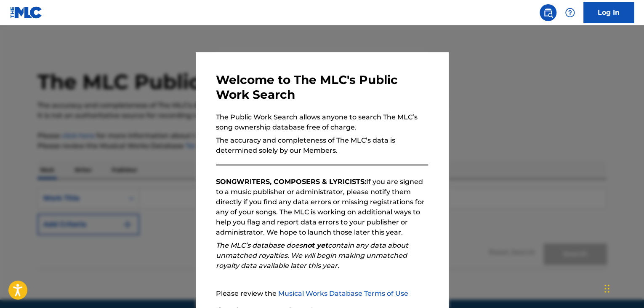 This screenshot has height=308, width=644. What do you see at coordinates (570, 13) in the screenshot?
I see `img: help` at bounding box center [570, 13].